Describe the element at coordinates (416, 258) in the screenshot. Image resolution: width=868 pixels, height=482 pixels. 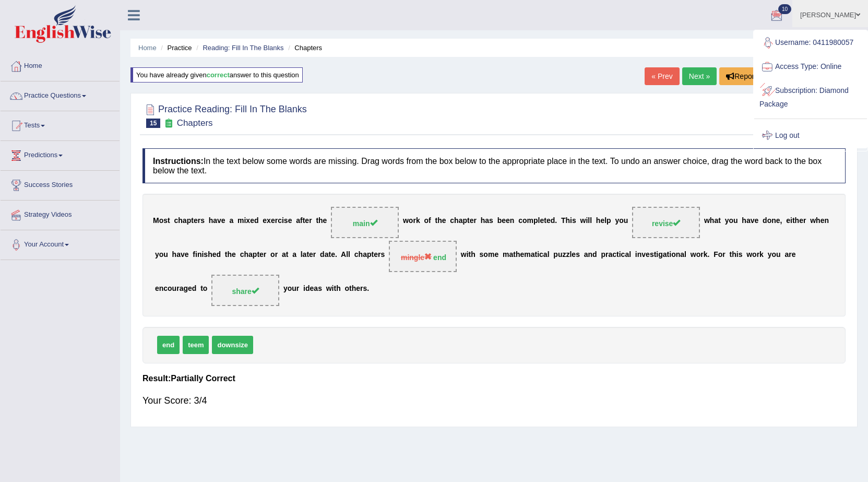
I see `span: mingle` at that location.